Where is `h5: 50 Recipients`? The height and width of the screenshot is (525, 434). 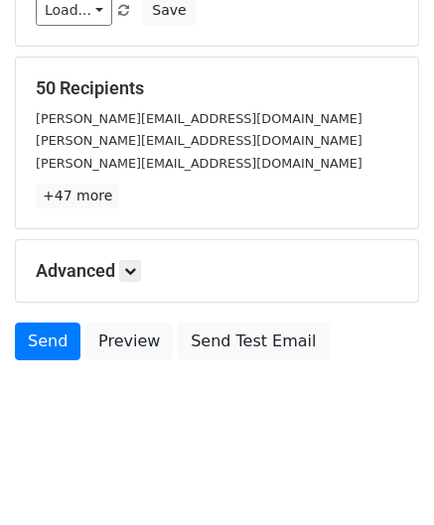
h5: 50 Recipients is located at coordinates (216, 88).